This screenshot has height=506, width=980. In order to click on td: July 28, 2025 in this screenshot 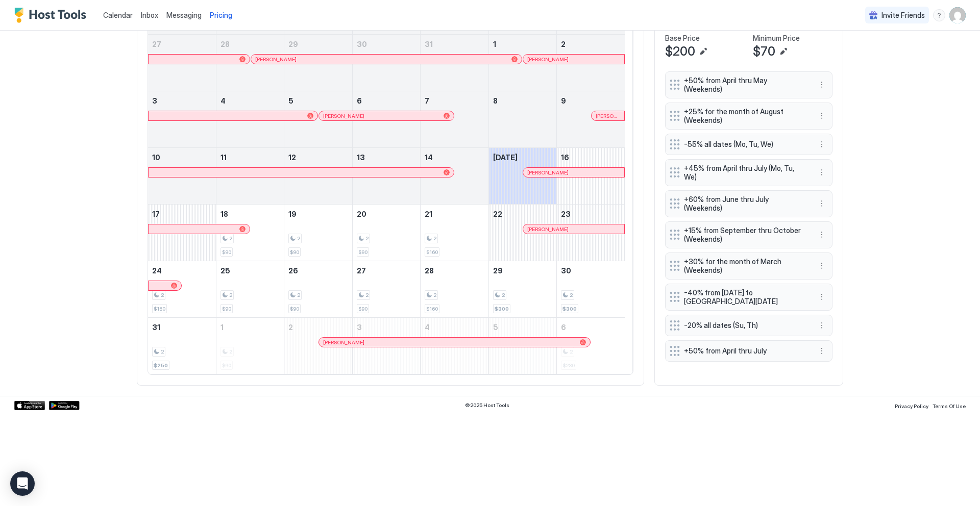, I will do `click(250, 63)`.